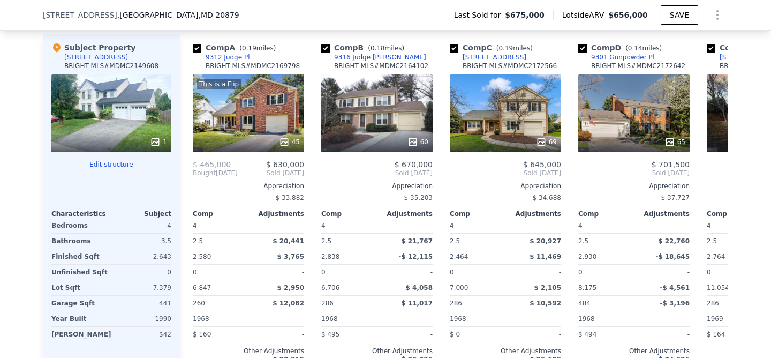 The image size is (771, 358). Describe the element at coordinates (381, 66) in the screenshot. I see `div: BRIGHT MLS # MDMC2164102` at that location.